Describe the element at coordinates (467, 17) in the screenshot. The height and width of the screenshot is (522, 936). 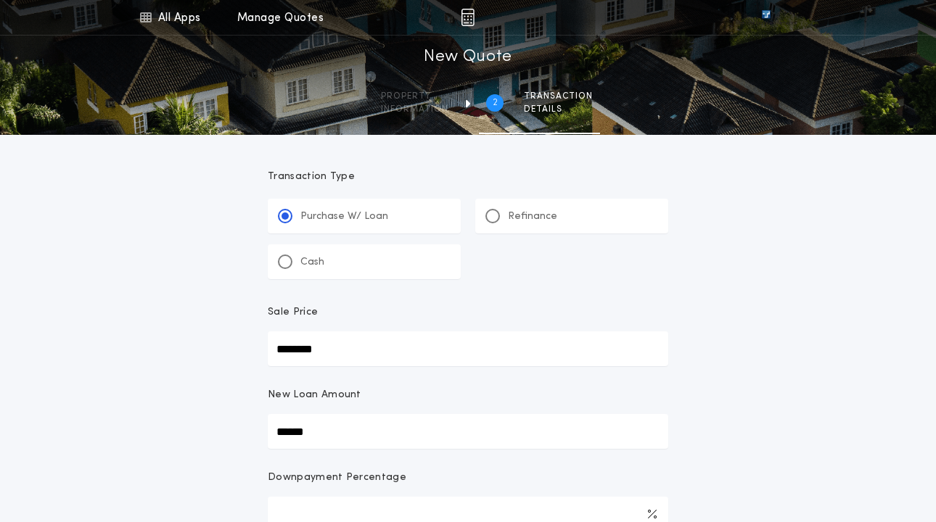
I see `img: img` at that location.